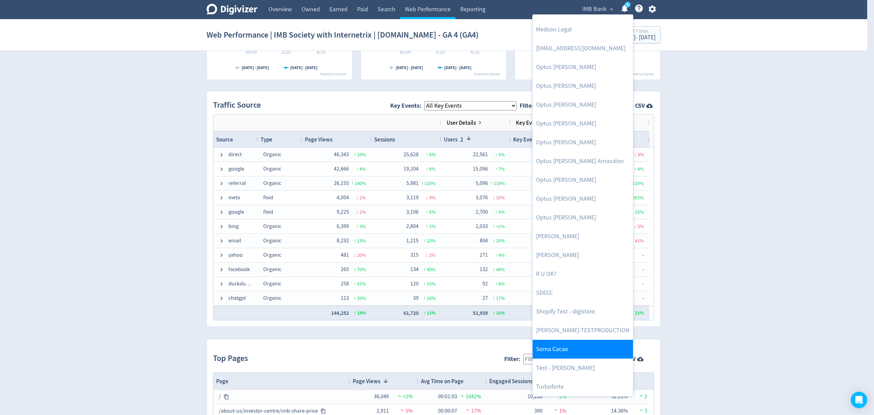 This screenshot has width=874, height=415. Describe the element at coordinates (583, 349) in the screenshot. I see `a: Soma Cacao` at that location.